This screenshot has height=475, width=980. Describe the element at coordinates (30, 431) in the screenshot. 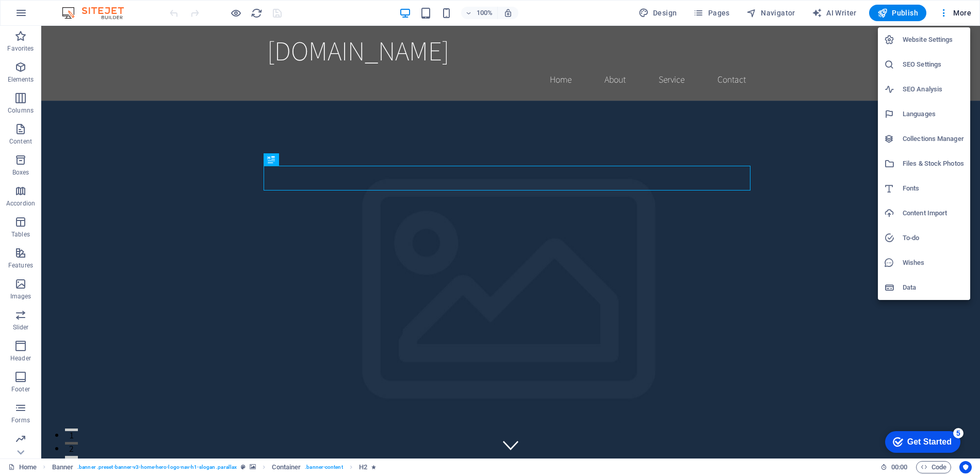

I see `button: 3` at that location.